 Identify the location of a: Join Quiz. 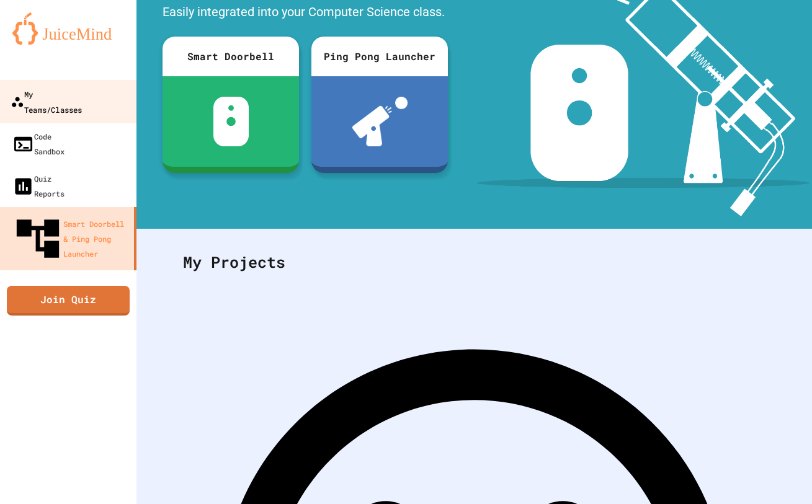
(68, 301).